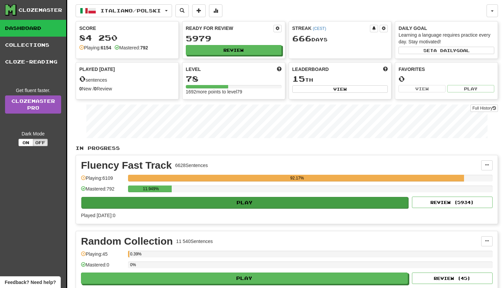 The image size is (503, 288). What do you see at coordinates (297, 178) in the screenshot?
I see `div: 92.17%` at bounding box center [297, 178].